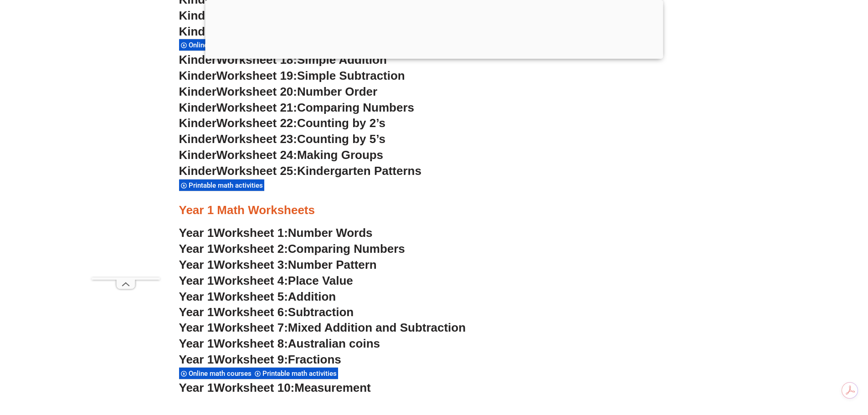 This screenshot has height=415, width=868. What do you see at coordinates (341, 60) in the screenshot?
I see `span: Simple Addition` at bounding box center [341, 60].